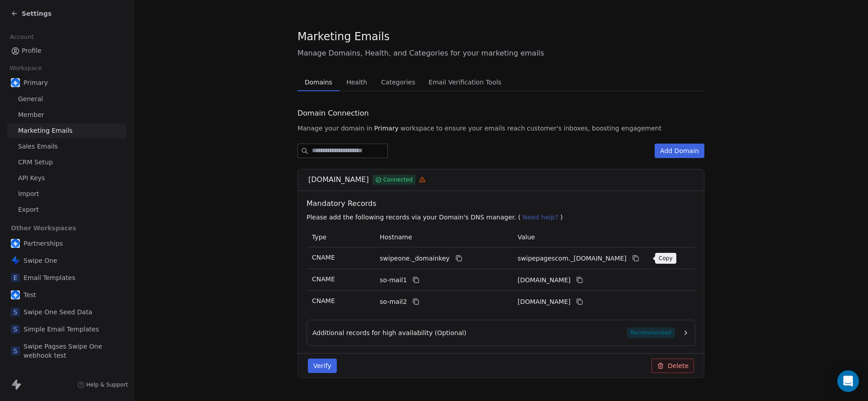 Image resolution: width=868 pixels, height=401 pixels. Describe the element at coordinates (31, 99) in the screenshot. I see `span: General` at that location.